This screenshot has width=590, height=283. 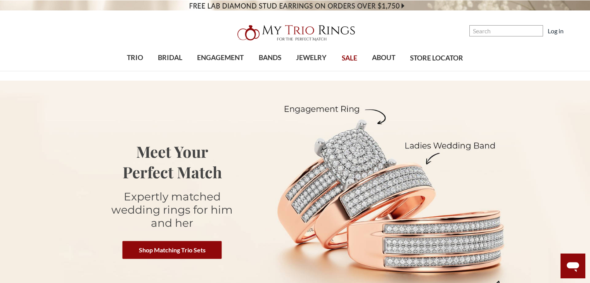 I want to click on input: Search, so click(x=506, y=31).